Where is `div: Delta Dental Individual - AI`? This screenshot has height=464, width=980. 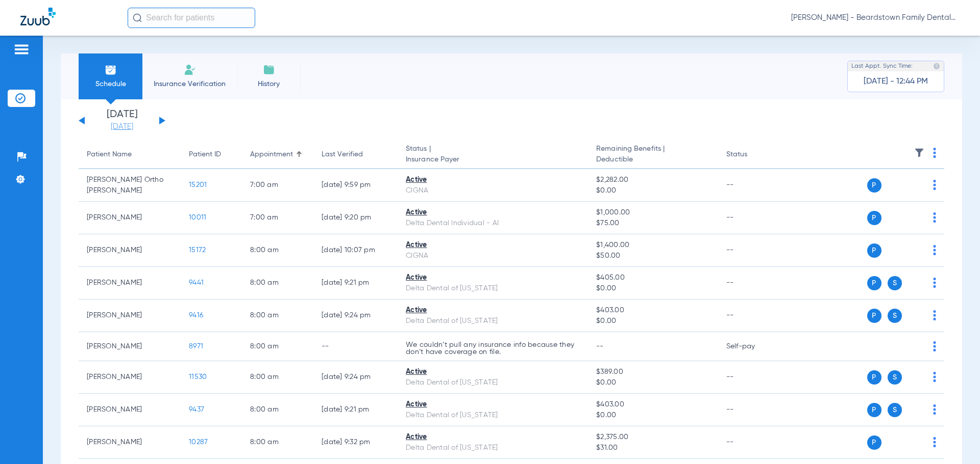
div: Delta Dental Individual - AI is located at coordinates (492, 223).